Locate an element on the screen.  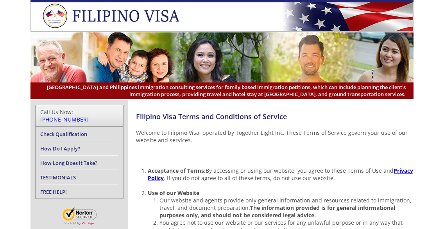
strong: Use of our Website is located at coordinates (173, 193).